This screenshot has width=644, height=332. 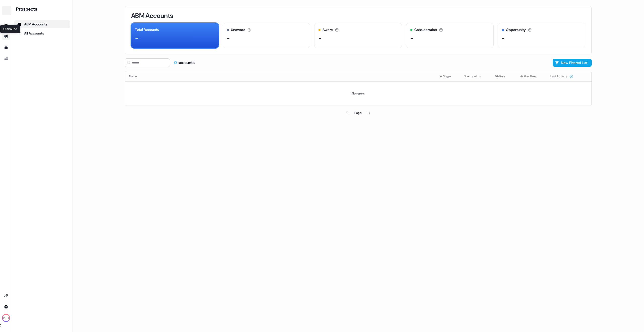 I want to click on div: Stage, so click(x=447, y=76).